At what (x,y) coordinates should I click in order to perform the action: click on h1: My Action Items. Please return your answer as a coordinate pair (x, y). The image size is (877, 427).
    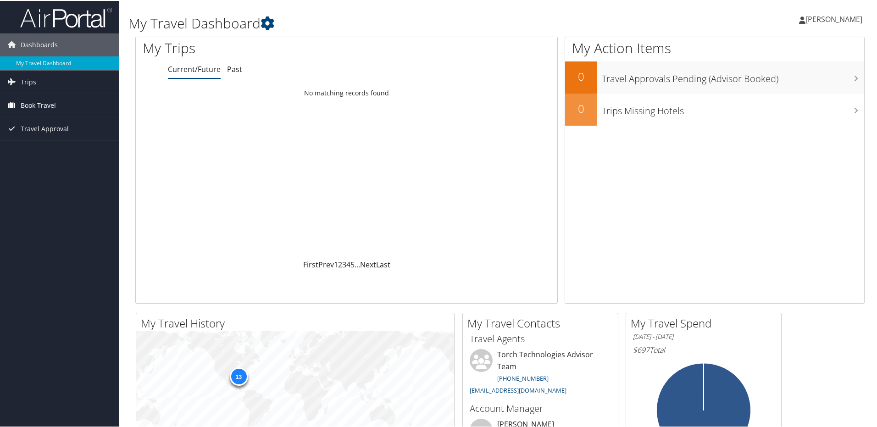
    Looking at the image, I should click on (715, 47).